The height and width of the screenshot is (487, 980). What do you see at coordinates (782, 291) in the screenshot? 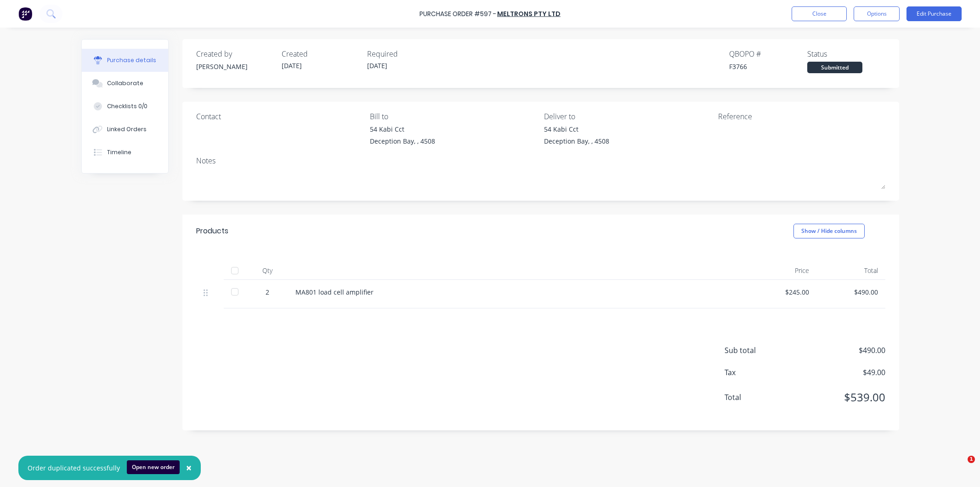
I see `div: $245.00` at bounding box center [782, 291].